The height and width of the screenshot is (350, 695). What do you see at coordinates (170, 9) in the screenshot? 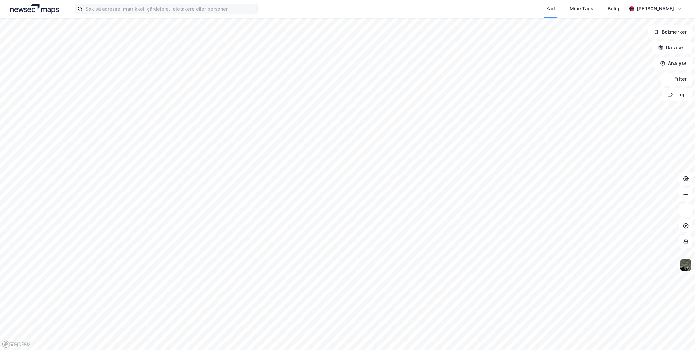
I see `input: Søk på adresse, matrikkel, gårdeiere, leietakere eller personer` at bounding box center [170, 9].